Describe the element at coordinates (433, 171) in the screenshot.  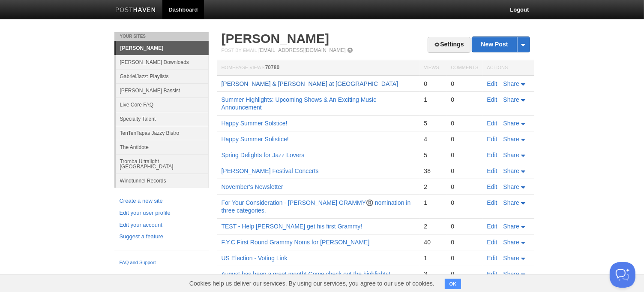
I see `div: 38` at that location.